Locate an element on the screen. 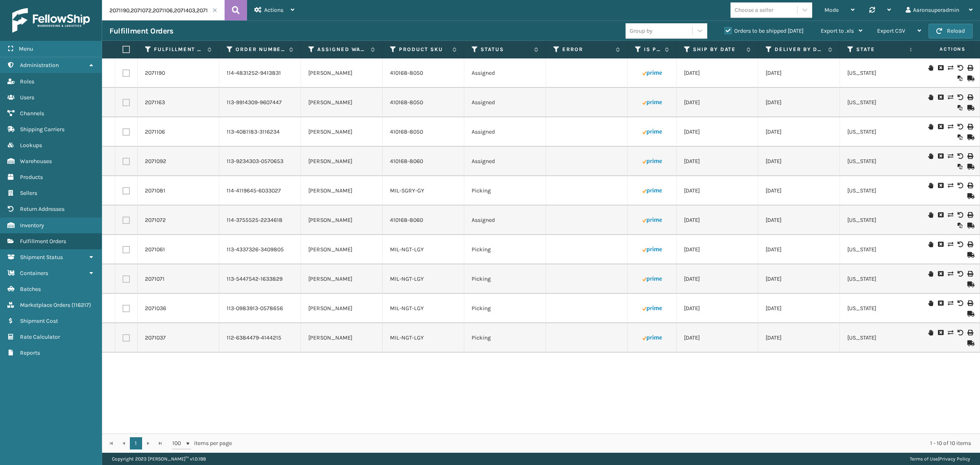 This screenshot has width=980, height=465. a: 1 is located at coordinates (136, 444).